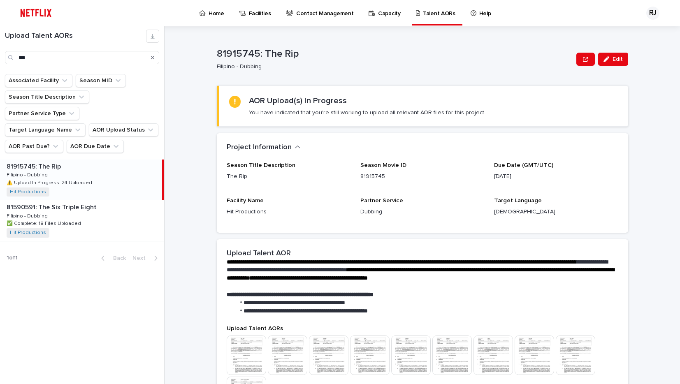  Describe the element at coordinates (34, 146) in the screenshot. I see `button: AOR Past Due?` at that location.